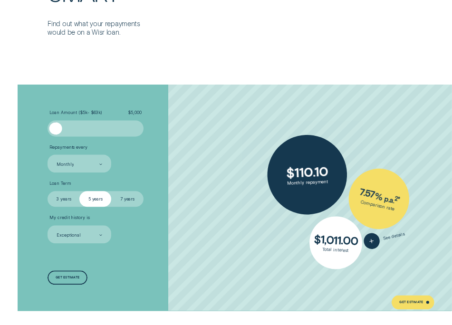  I want to click on button: See details, so click(384, 238).